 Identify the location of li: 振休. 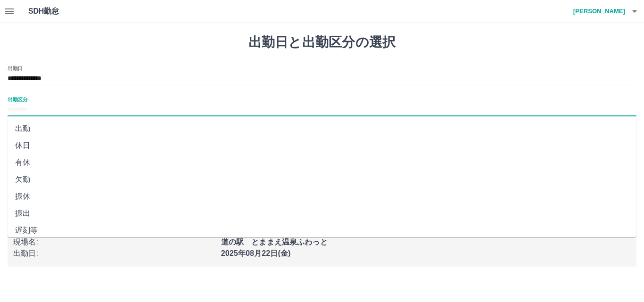
(322, 197).